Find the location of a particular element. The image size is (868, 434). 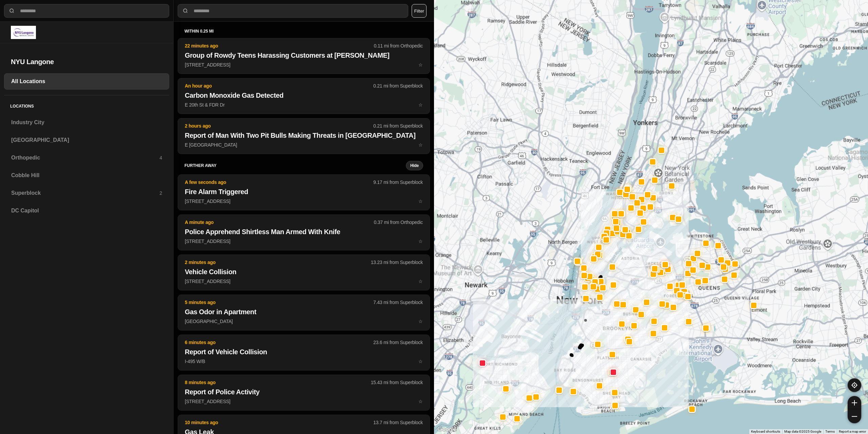

button: Hide is located at coordinates (414, 166).